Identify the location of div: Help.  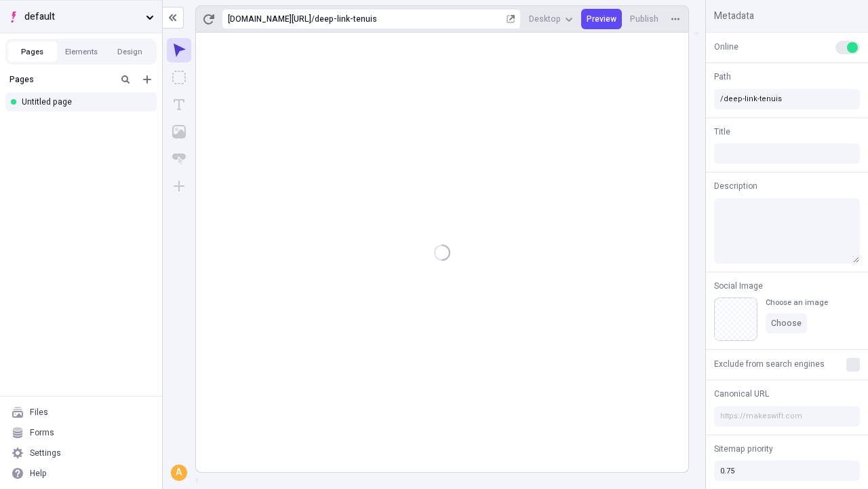
(38, 473).